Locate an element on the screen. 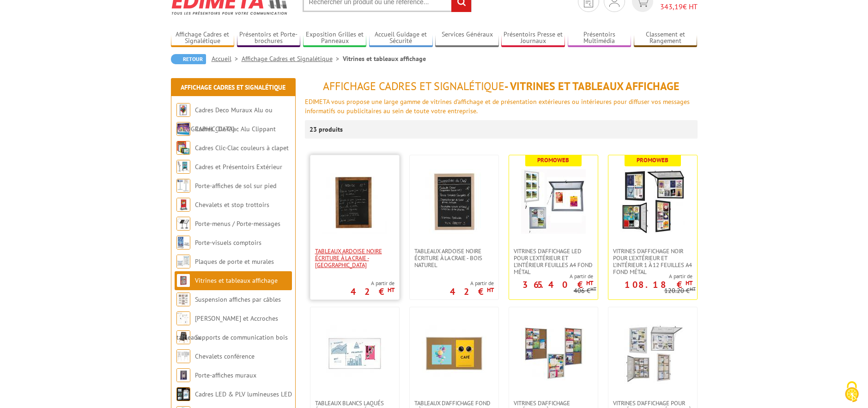  img: Cookies (fenêtre modale) is located at coordinates (852, 392).